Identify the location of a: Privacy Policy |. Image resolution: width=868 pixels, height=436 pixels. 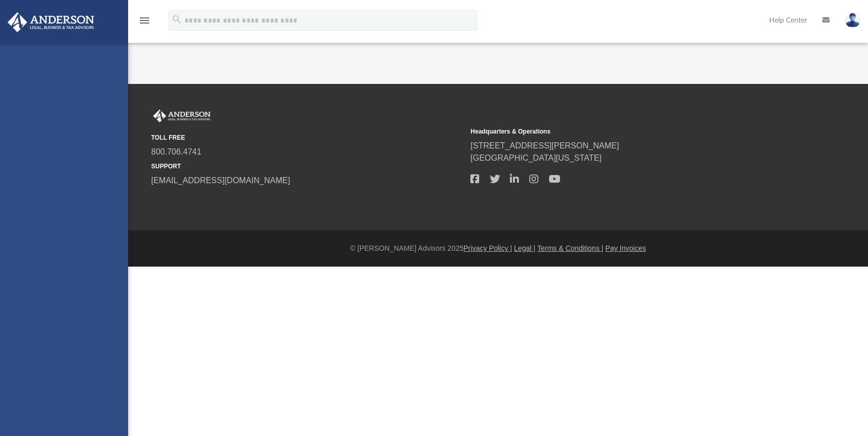
(488, 248).